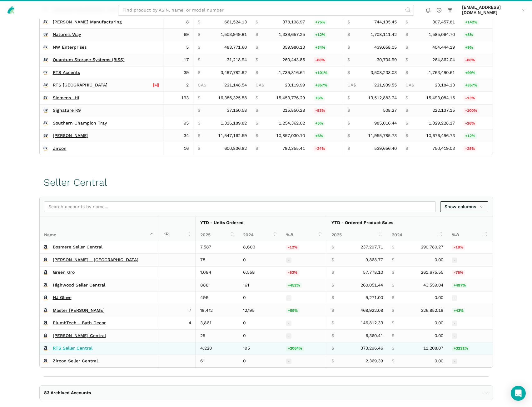 This screenshot has height=407, width=532. Describe the element at coordinates (294, 148) in the screenshot. I see `span: 792,355.41` at that location.